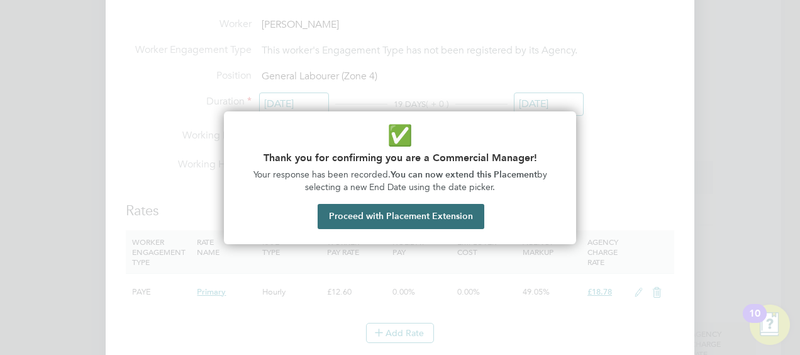 This screenshot has height=355, width=800. What do you see at coordinates (400, 177) in the screenshot?
I see `div: Commercial Manager Confirmation` at bounding box center [400, 177].